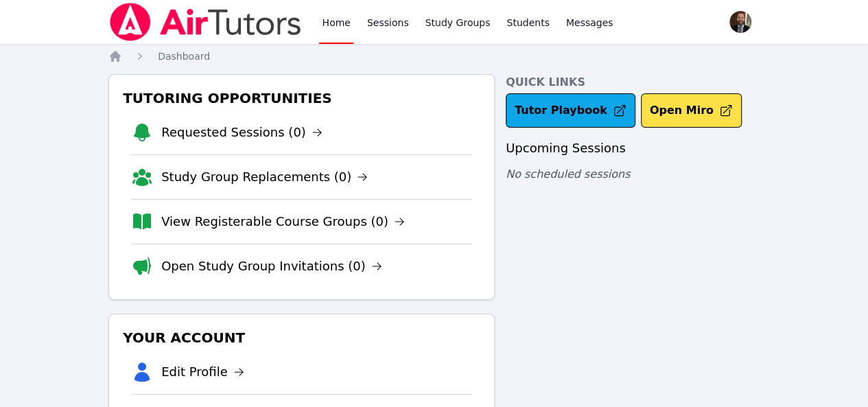 The height and width of the screenshot is (407, 868). Describe the element at coordinates (301, 98) in the screenshot. I see `h3: Tutoring Opportunities` at that location.